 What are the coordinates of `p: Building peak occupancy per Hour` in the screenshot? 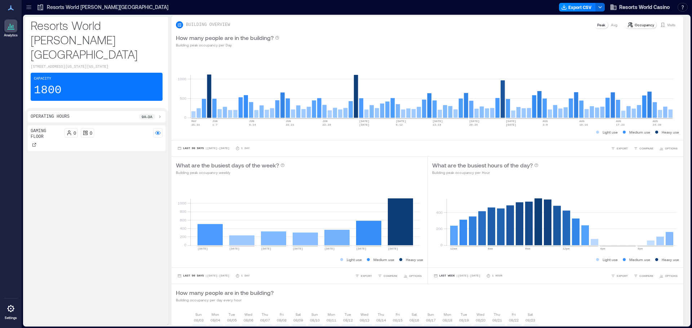 It's located at (485, 173).